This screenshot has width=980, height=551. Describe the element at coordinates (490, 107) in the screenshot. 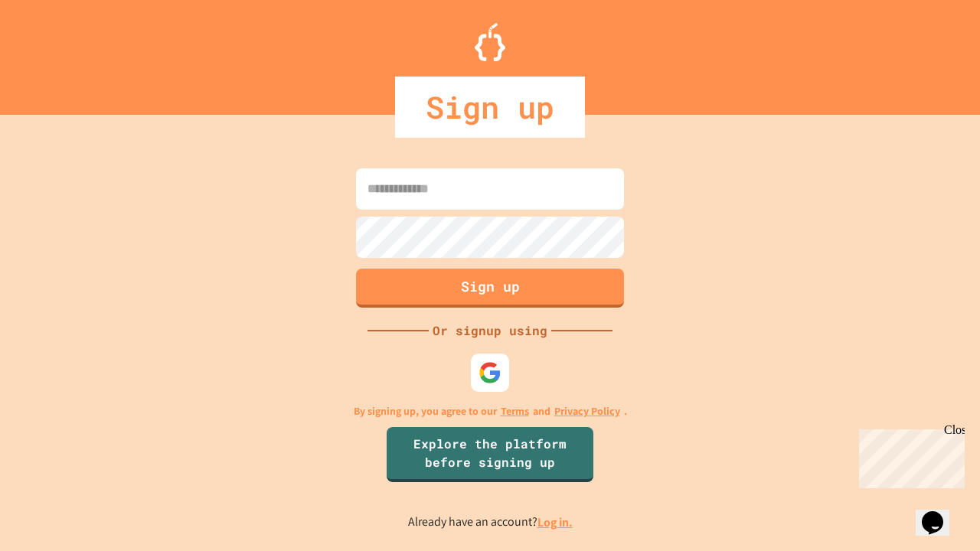

I see `div: Sign up` at that location.